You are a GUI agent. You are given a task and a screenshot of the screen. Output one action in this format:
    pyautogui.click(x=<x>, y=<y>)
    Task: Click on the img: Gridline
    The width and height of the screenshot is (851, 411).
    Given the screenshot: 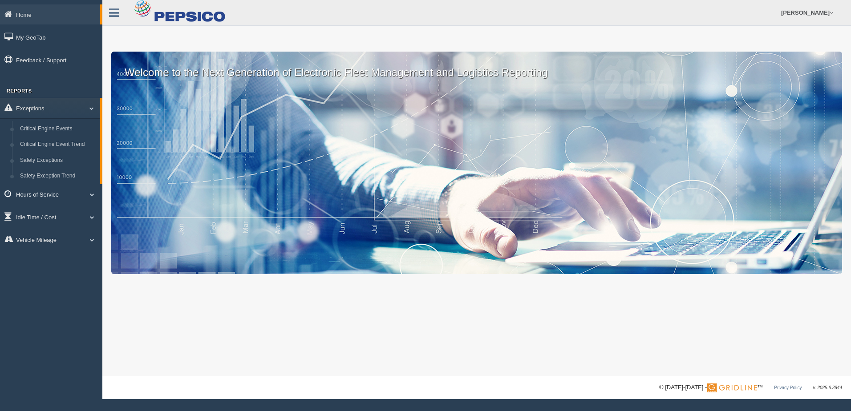 What is the action you would take?
    pyautogui.click(x=731, y=388)
    